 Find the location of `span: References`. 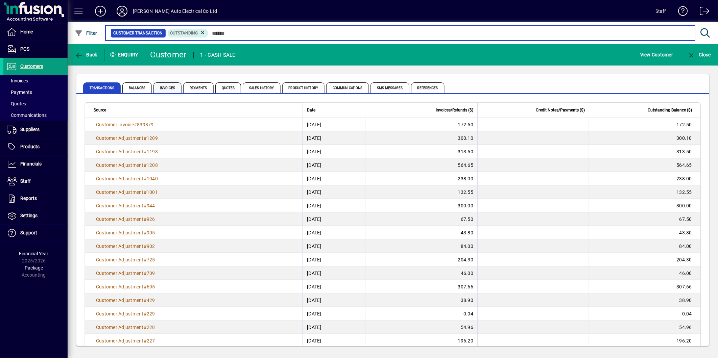

span: References is located at coordinates (428, 88).